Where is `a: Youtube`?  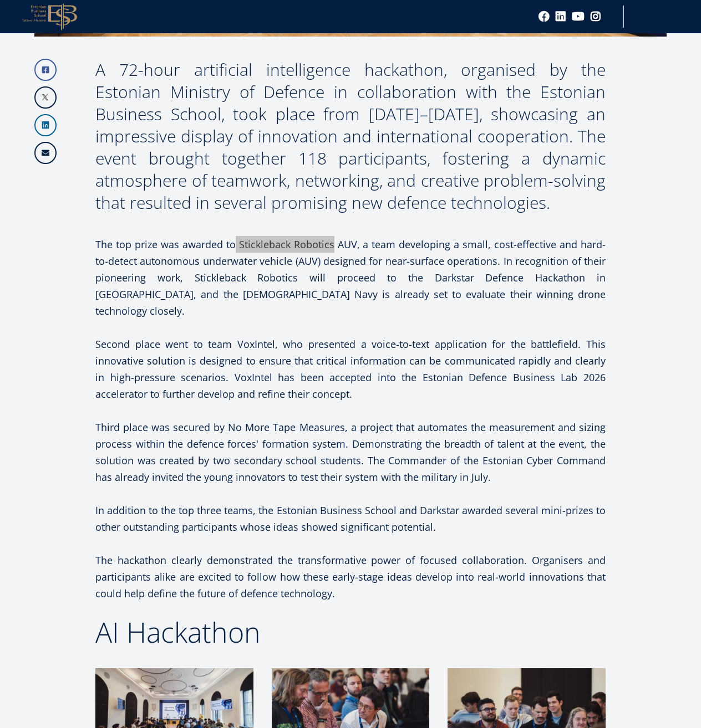
a: Youtube is located at coordinates (578, 17).